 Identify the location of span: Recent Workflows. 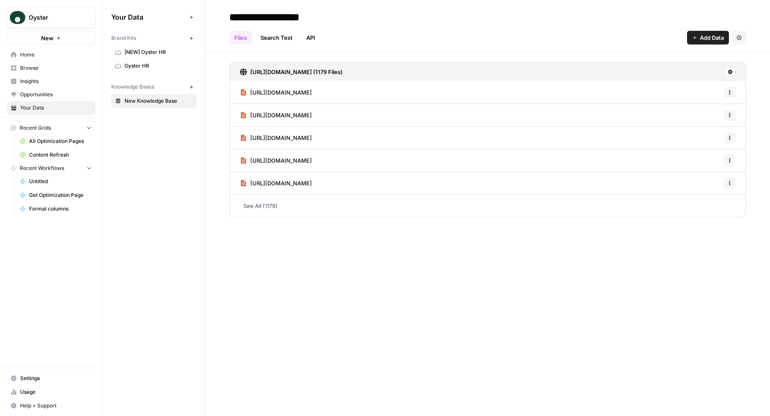
(42, 168).